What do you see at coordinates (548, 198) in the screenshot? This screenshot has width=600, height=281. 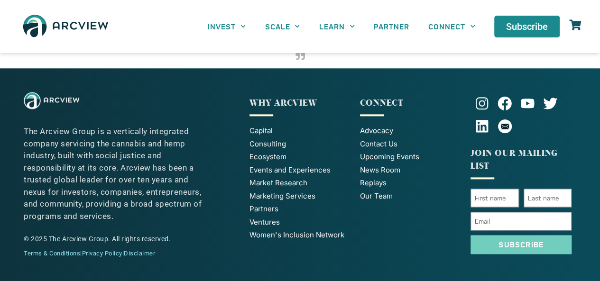 I see `input: Last name` at bounding box center [548, 198].